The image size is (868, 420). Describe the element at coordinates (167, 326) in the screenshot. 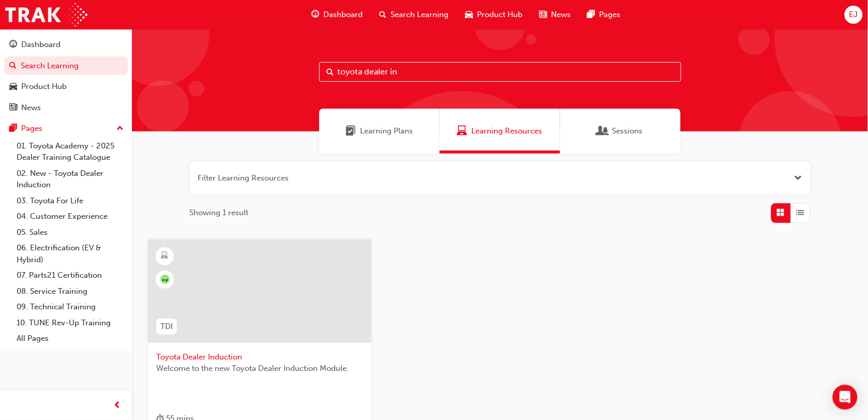

I see `span: TDI` at that location.